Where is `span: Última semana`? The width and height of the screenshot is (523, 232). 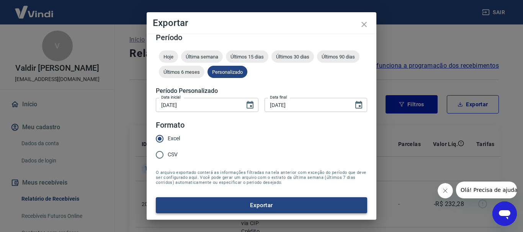 span: Última semana is located at coordinates (202, 57).